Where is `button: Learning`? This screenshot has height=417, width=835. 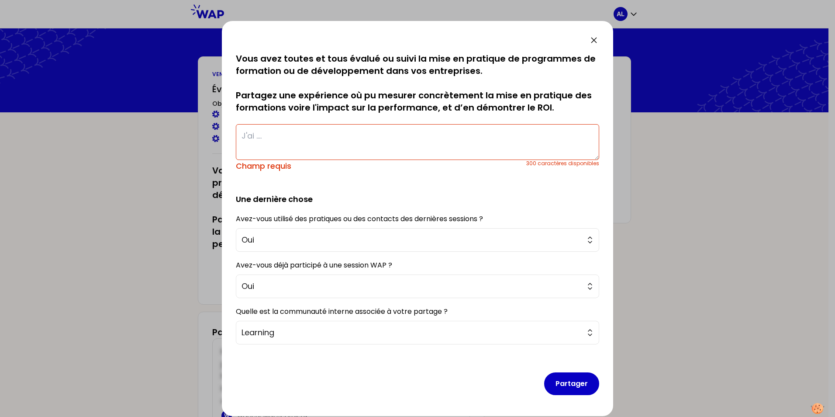 button: Learning is located at coordinates (417, 332).